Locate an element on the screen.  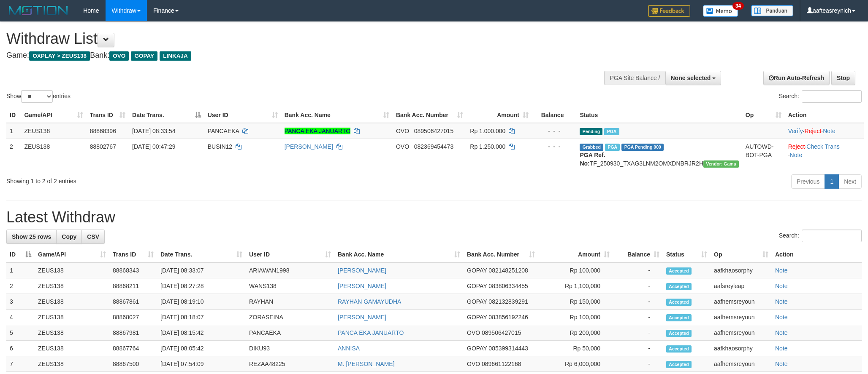
th: Status is located at coordinates (659, 115).